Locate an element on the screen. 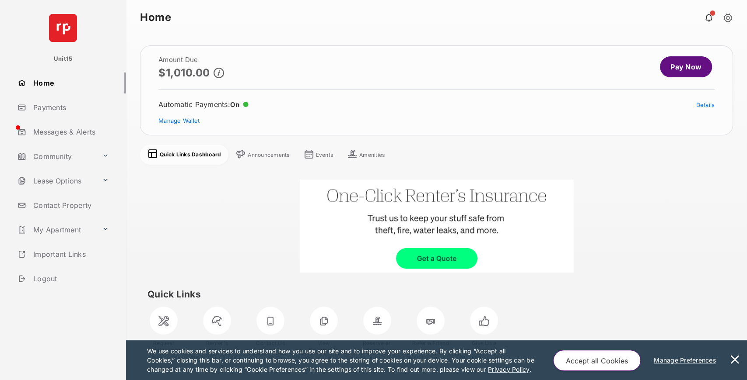 Image resolution: width=747 pixels, height=380 pixels. a: Renter's Insurance is located at coordinates (217, 330).